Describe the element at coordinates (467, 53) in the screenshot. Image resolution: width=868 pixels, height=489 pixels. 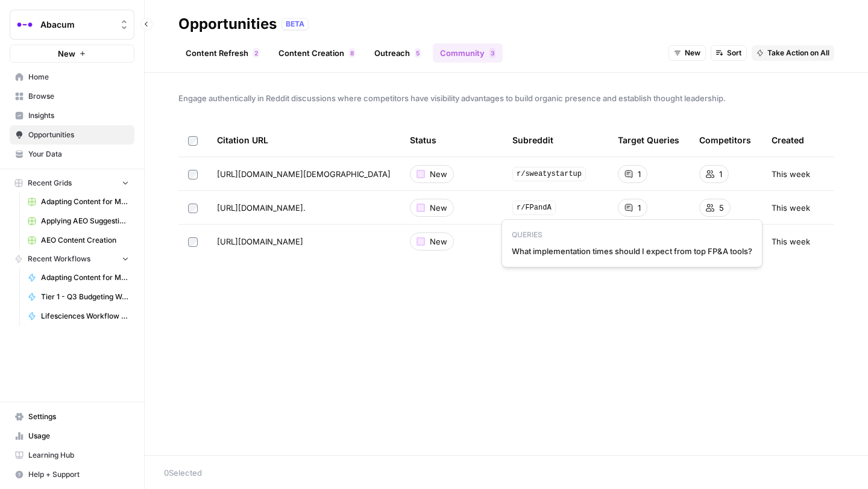
I see `a: Community3` at that location.